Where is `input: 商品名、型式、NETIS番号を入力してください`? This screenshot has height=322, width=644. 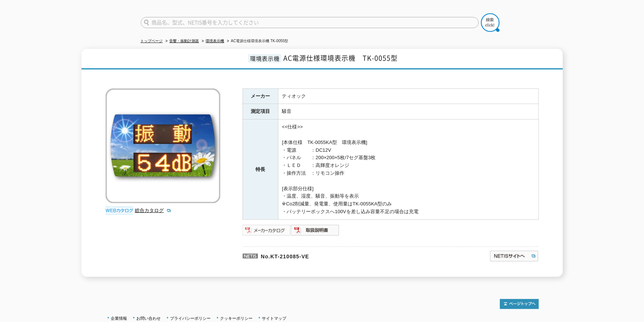
input: 商品名、型式、NETIS番号を入力してください is located at coordinates (309, 22).